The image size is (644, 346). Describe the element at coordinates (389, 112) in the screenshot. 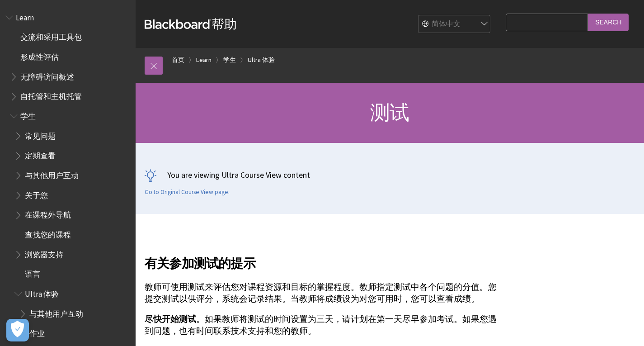

I see `span: 测试` at that location.